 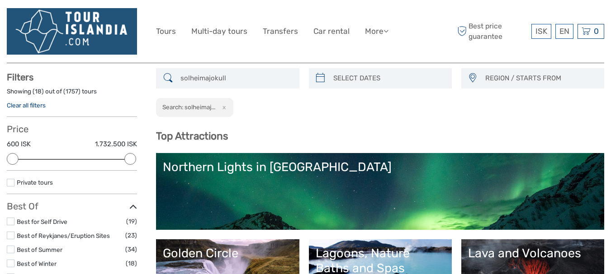 What do you see at coordinates (131, 236) in the screenshot?
I see `span: (23)` at bounding box center [131, 236].